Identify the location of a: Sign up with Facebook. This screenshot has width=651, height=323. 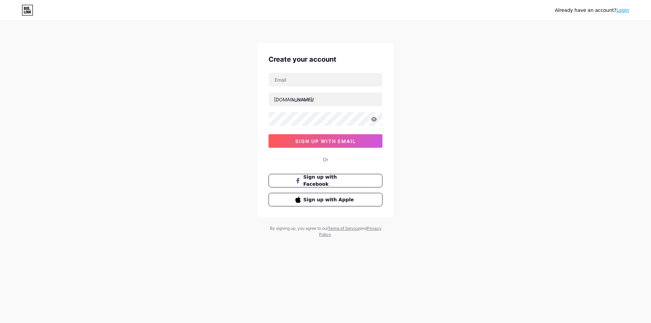
(325, 181).